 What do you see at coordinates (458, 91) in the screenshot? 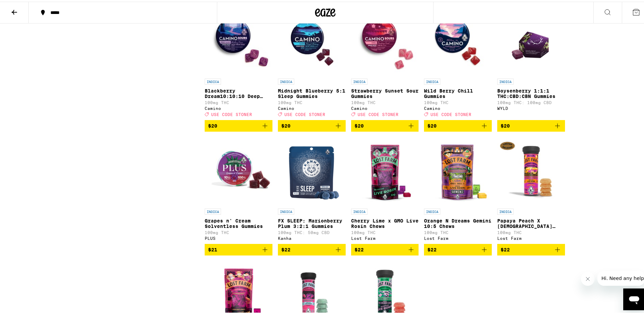
I see `p: Wild Berry Chill Gummies` at bounding box center [458, 91].